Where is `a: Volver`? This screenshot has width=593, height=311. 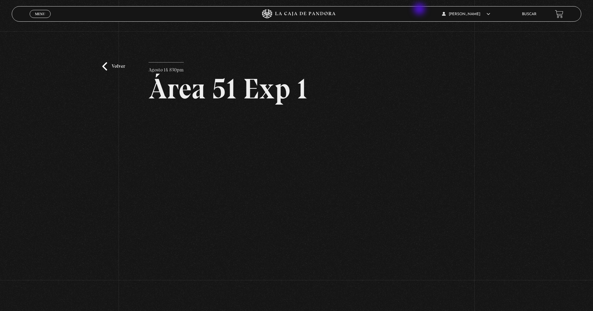 a: Volver is located at coordinates (114, 66).